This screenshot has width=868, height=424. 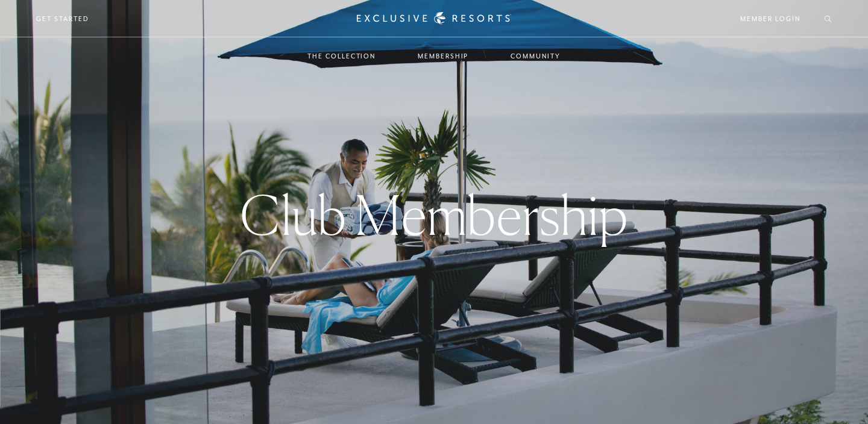 What do you see at coordinates (434, 215) in the screenshot?
I see `h1: Club Membership` at bounding box center [434, 215].